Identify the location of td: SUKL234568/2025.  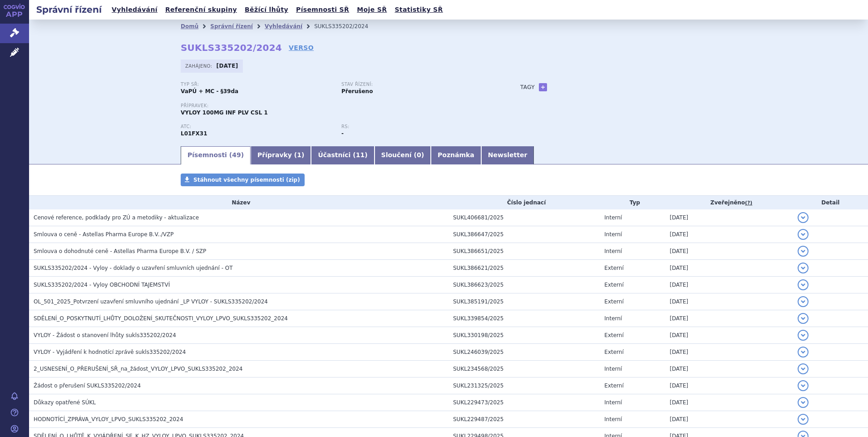
(524, 369).